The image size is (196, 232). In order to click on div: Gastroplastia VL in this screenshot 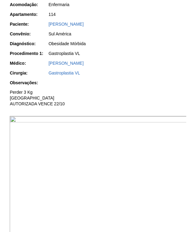, I will do `click(118, 53)`.